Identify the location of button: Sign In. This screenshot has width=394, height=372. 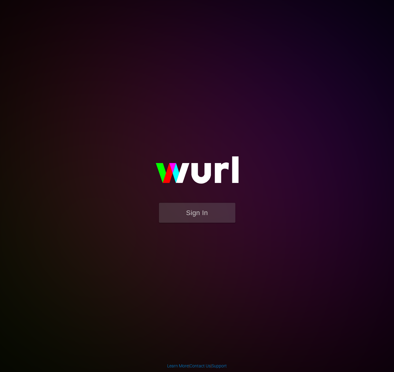
(197, 213).